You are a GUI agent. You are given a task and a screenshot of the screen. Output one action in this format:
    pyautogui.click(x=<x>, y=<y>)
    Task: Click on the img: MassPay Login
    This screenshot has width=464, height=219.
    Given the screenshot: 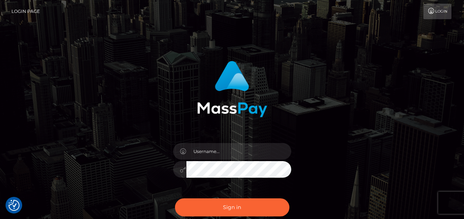 What is the action you would take?
    pyautogui.click(x=232, y=89)
    